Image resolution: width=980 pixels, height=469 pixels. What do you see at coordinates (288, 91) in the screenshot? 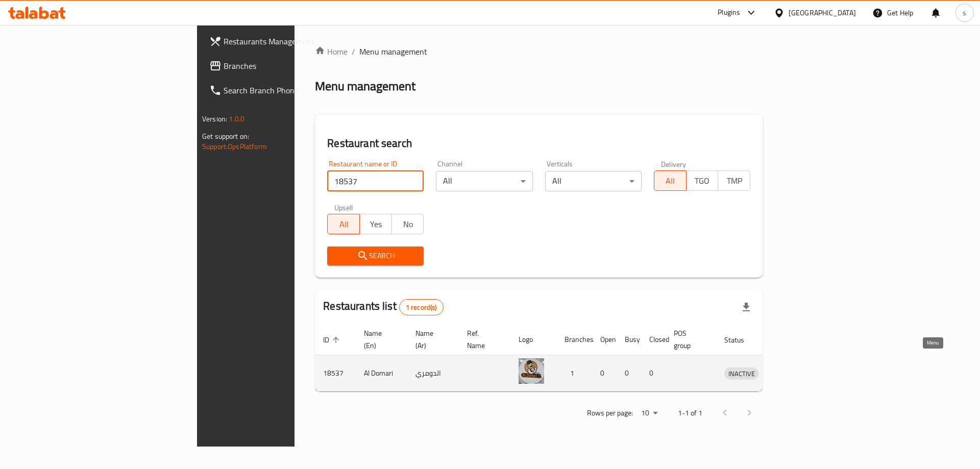
I see `span: Search Branch Phone` at bounding box center [288, 91].